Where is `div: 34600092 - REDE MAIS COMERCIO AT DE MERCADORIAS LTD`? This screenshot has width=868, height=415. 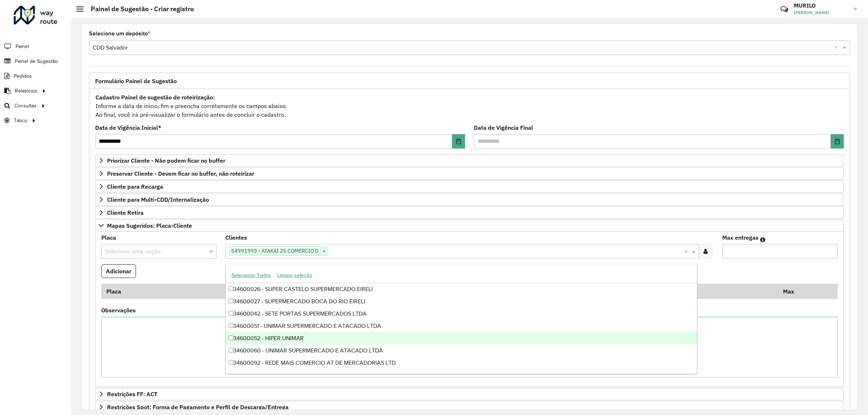 div: 34600092 - REDE MAIS COMERCIO AT DE MERCADORIAS LTD is located at coordinates (461, 363).